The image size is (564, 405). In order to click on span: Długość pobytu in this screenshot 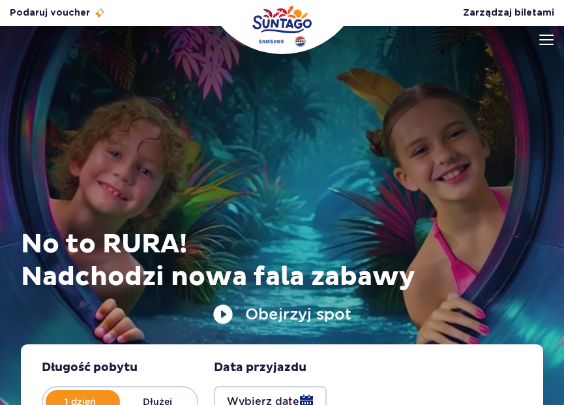, I will do `click(89, 368)`.